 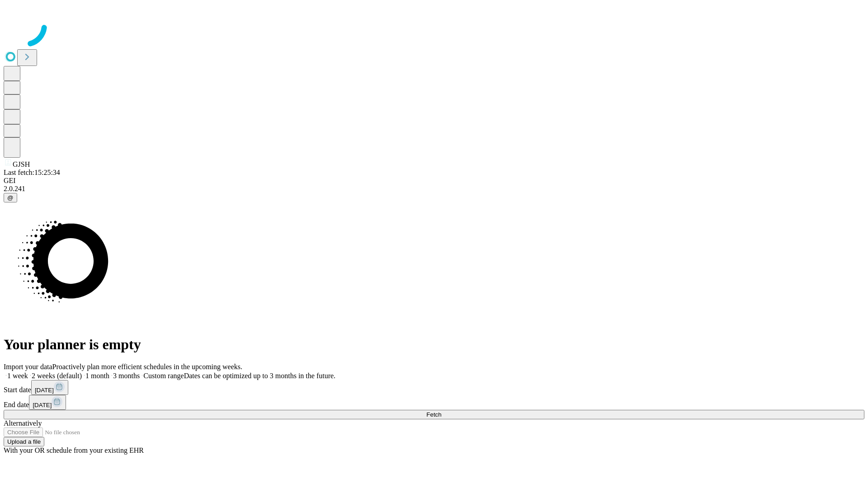 What do you see at coordinates (259, 376) in the screenshot?
I see `span: Dates can be optimized up to 3 months in the future.` at bounding box center [259, 376].